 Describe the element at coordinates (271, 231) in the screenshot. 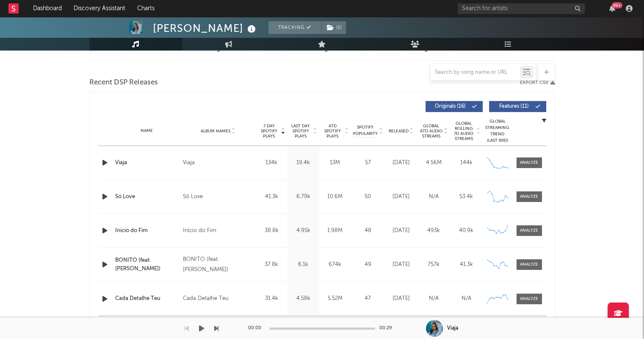

I see `div: 38.8k` at that location.